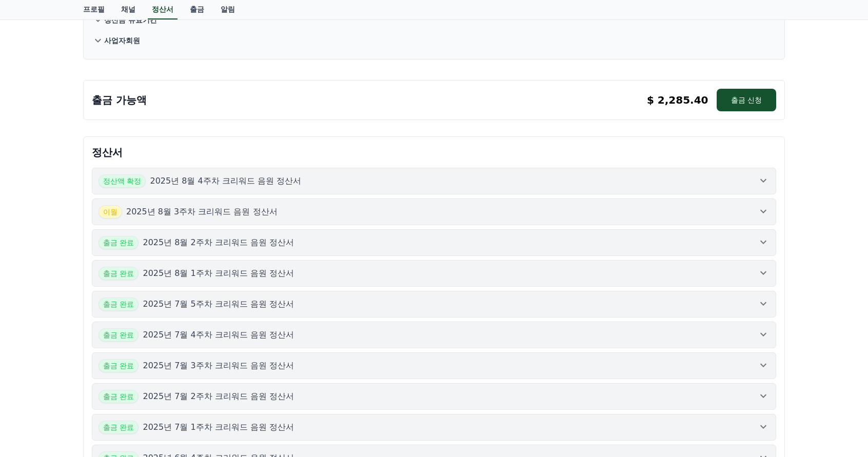  What do you see at coordinates (110, 212) in the screenshot?
I see `span: 이월` at bounding box center [110, 212].